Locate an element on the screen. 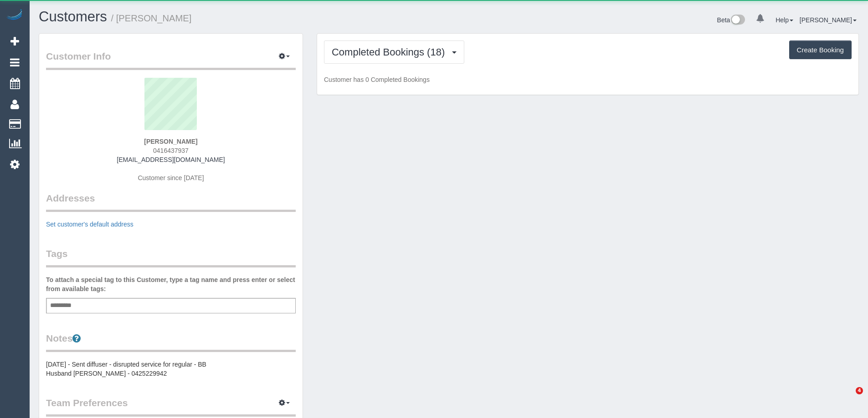 The height and width of the screenshot is (418, 868). button: Completed Bookings (18) is located at coordinates (394, 52).